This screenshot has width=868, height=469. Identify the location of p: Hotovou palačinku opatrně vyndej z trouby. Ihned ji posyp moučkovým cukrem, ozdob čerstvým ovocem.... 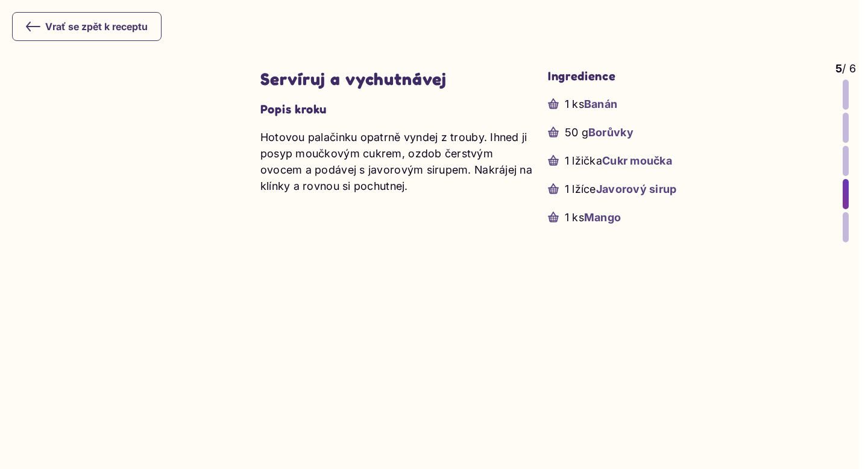
(398, 162).